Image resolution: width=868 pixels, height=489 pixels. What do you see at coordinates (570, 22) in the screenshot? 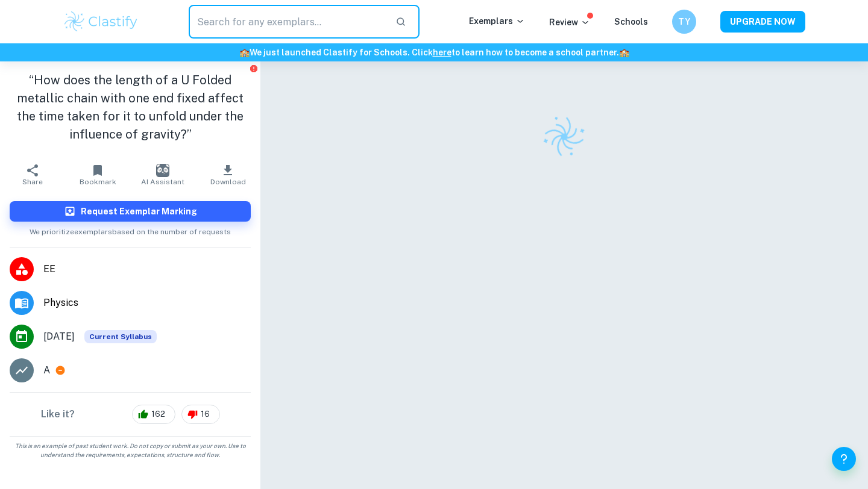
I see `p: Review` at bounding box center [570, 22].